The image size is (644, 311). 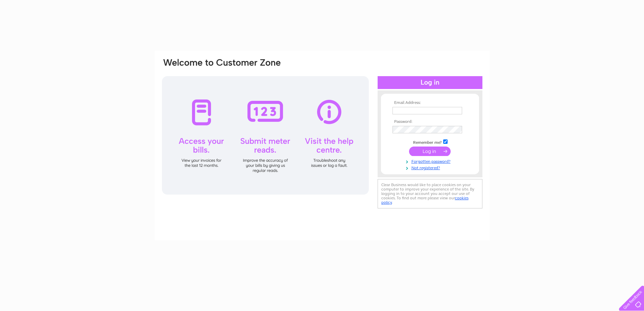 I want to click on a: cookies policy, so click(x=425, y=200).